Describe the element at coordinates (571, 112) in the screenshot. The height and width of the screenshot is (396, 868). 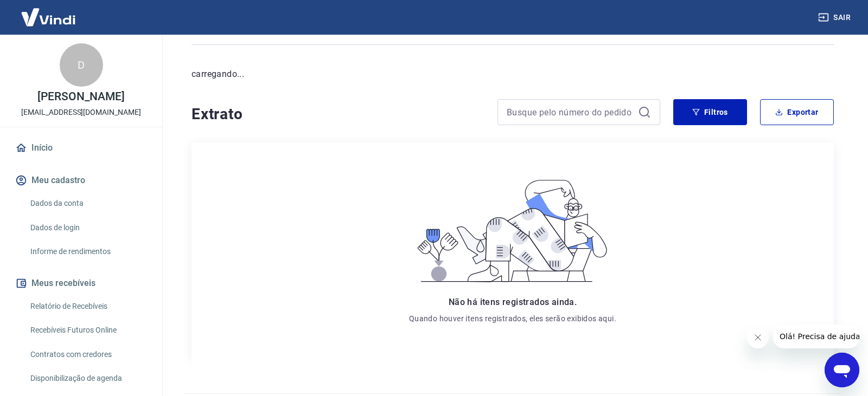
I see `input: Busque pelo número do pedido` at that location.